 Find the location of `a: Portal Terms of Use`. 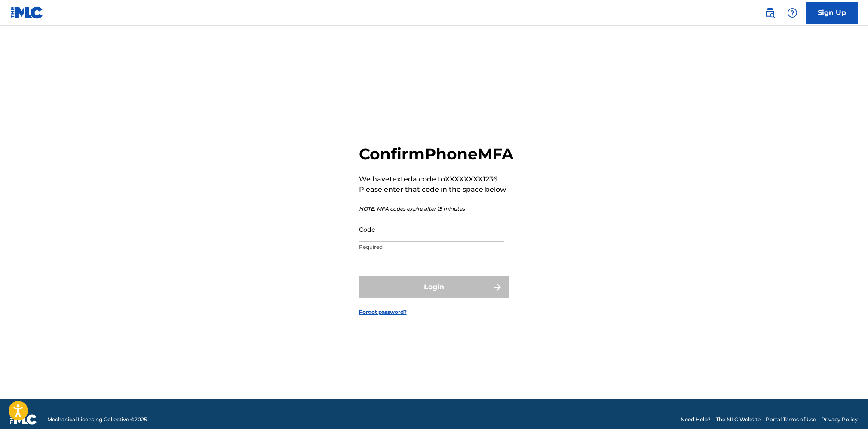

a: Portal Terms of Use is located at coordinates (790, 420).